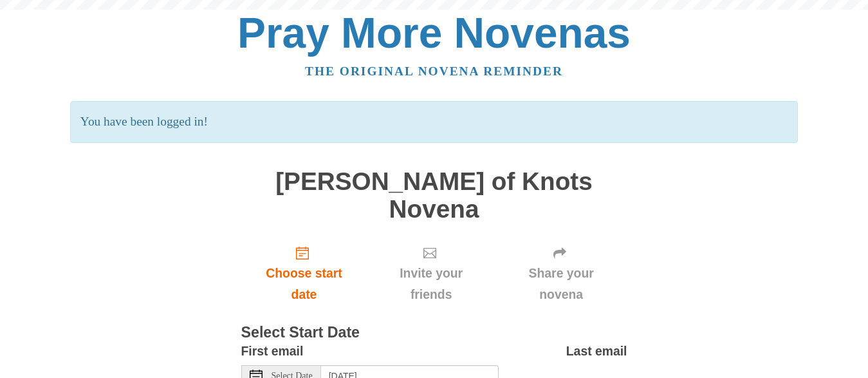  I want to click on span: Share your novena, so click(561, 284).